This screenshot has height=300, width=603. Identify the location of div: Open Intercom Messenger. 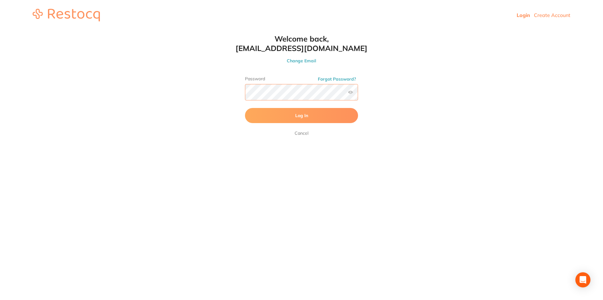
(583, 279).